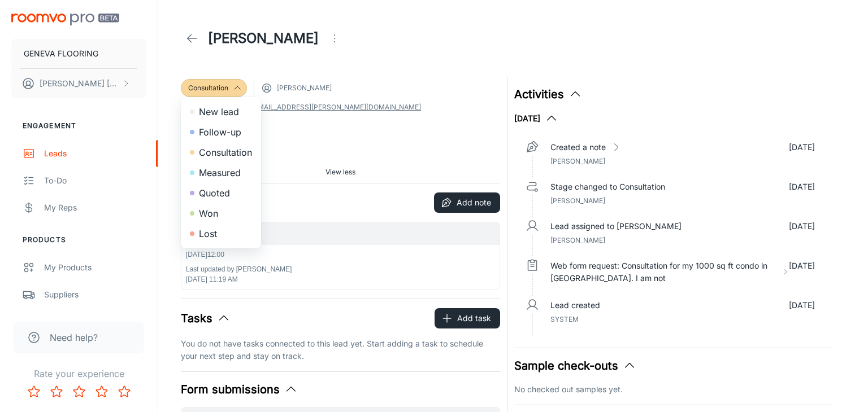  What do you see at coordinates (221, 193) in the screenshot?
I see `li: Quoted` at bounding box center [221, 193].